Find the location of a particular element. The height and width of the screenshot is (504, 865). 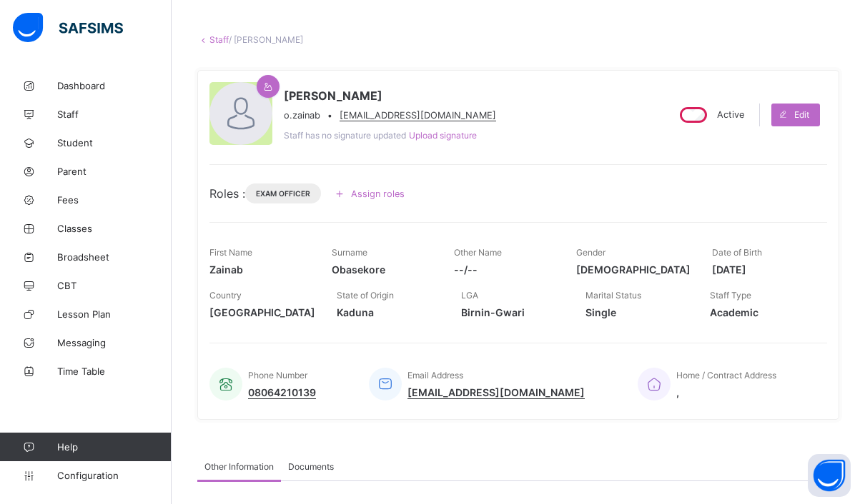

span: Staff Type is located at coordinates (730, 295).